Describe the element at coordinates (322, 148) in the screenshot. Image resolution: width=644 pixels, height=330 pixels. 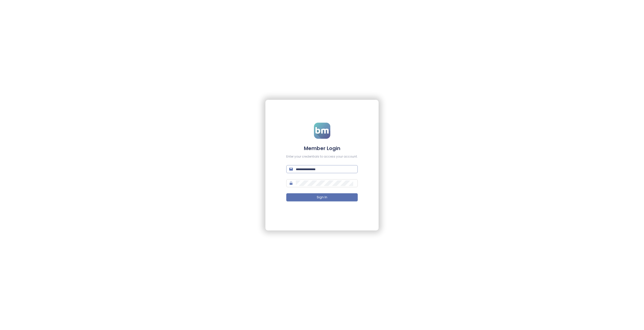
I see `h4: Member Login` at that location.